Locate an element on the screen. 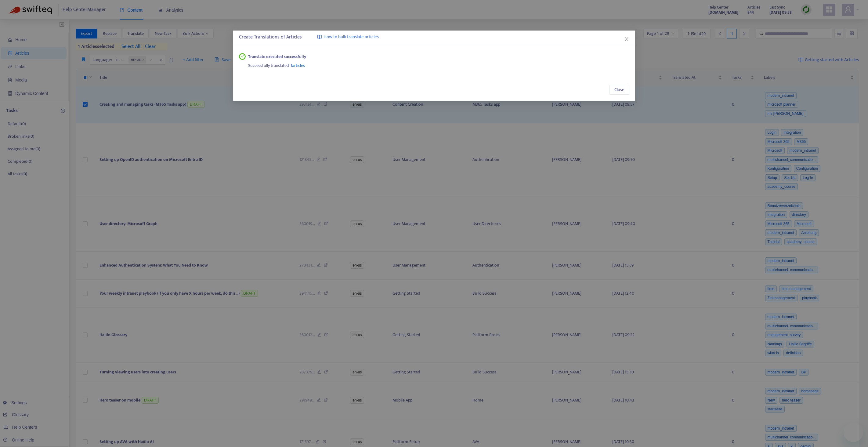  div: Create Translations of Articles is located at coordinates (434, 37).